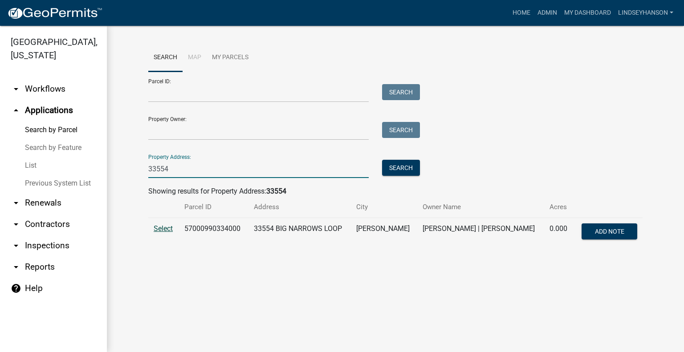 The height and width of the screenshot is (352, 684). What do you see at coordinates (300, 233) in the screenshot?
I see `td: 33554 BIG NARROWS LOOP` at bounding box center [300, 233].